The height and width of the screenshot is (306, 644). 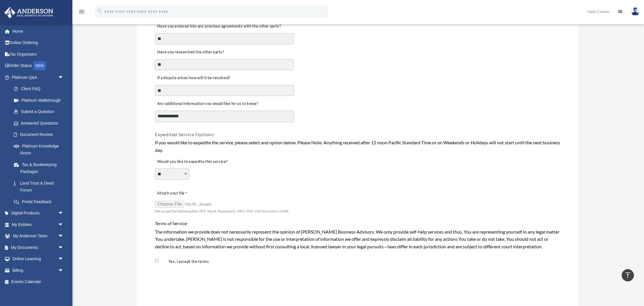 I want to click on a: Client FAQ, so click(x=40, y=89).